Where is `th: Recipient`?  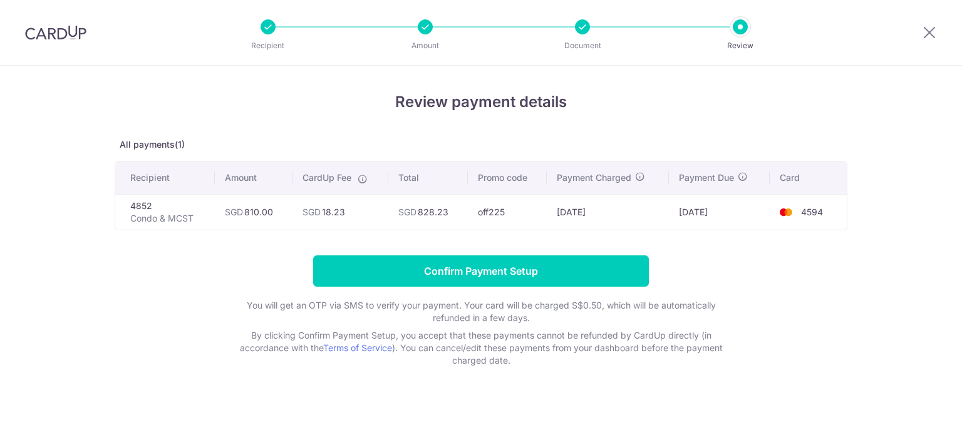 th: Recipient is located at coordinates (165, 178).